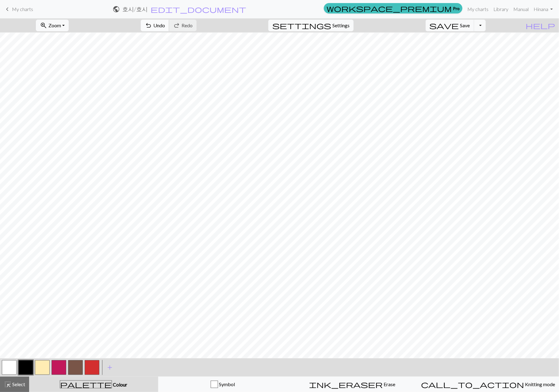 The height and width of the screenshot is (392, 559). What do you see at coordinates (52, 25) in the screenshot?
I see `button: Zoom` at bounding box center [52, 25].